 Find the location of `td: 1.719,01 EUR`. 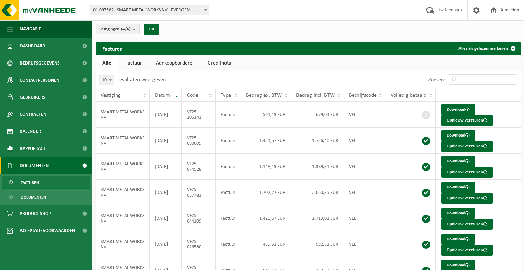

td: 1.719,01 EUR is located at coordinates (317, 218).